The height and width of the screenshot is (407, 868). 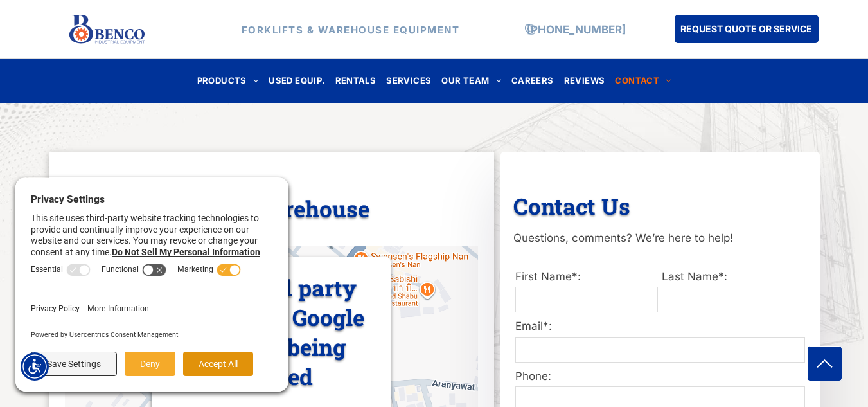 What do you see at coordinates (732, 277) in the screenshot?
I see `label: Last Name*:` at bounding box center [732, 277].